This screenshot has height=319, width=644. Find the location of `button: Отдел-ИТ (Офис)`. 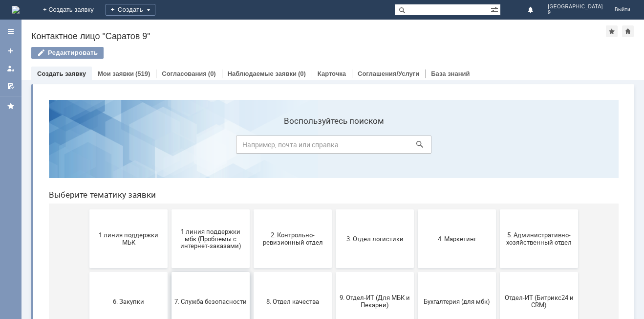

button: Отдел-ИТ (Офис) is located at coordinates (88, 272).